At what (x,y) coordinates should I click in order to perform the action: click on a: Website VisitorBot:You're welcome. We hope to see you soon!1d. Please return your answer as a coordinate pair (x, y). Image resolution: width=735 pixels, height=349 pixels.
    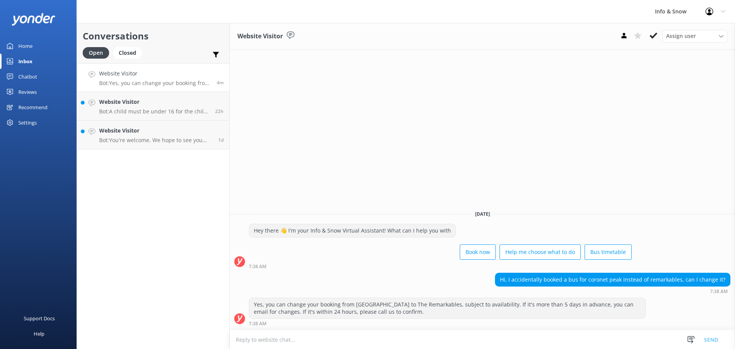
    Looking at the image, I should click on (153, 135).